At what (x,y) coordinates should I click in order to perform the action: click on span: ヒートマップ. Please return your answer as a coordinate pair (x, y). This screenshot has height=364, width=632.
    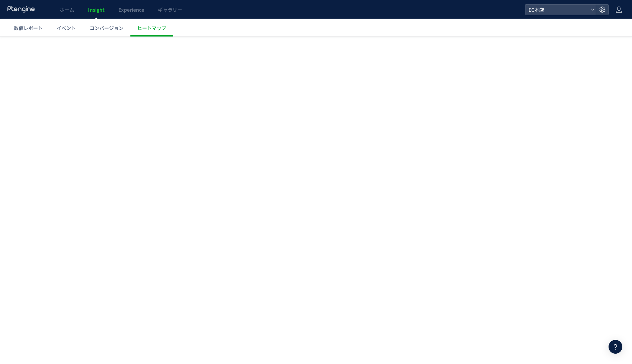
    Looking at the image, I should click on (152, 28).